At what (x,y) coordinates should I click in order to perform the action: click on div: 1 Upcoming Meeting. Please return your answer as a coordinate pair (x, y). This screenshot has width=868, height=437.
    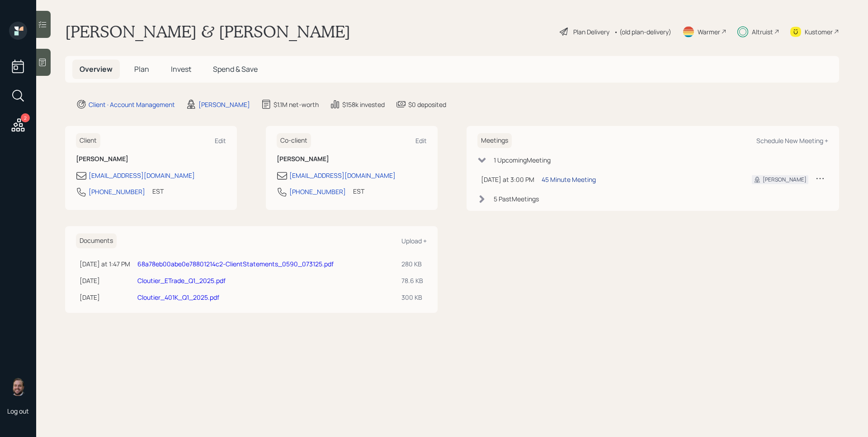
    Looking at the image, I should click on (522, 160).